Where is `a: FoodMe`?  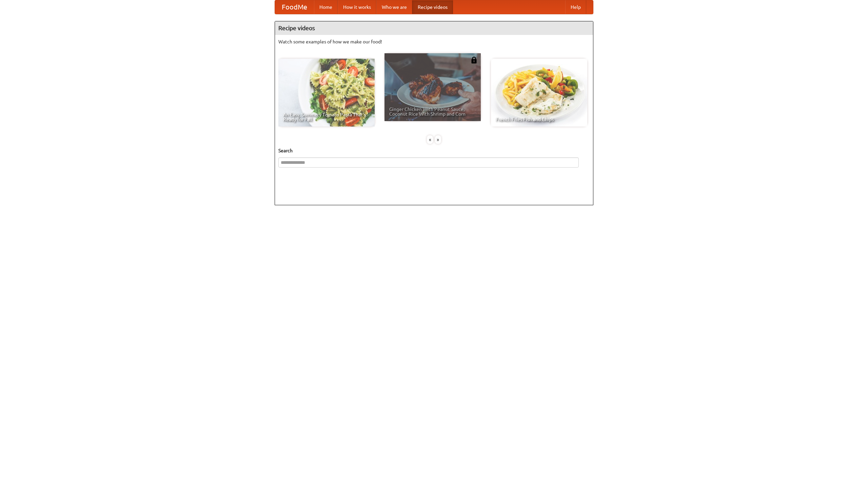 a: FoodMe is located at coordinates (294, 7).